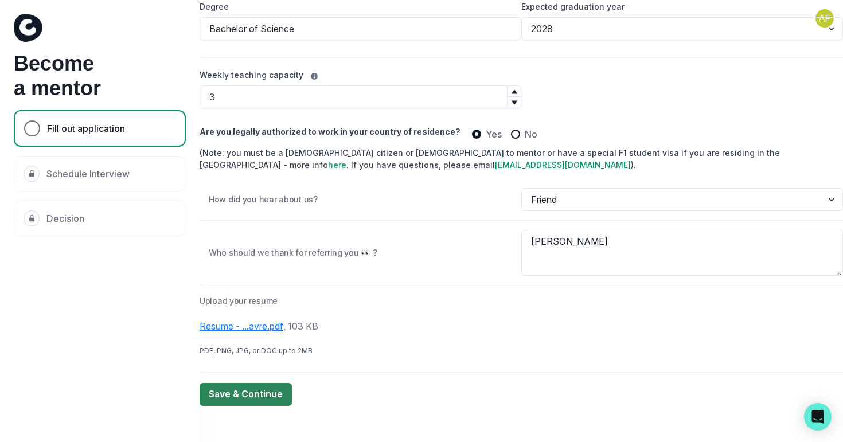 The height and width of the screenshot is (442, 843). What do you see at coordinates (100, 128) in the screenshot?
I see `div: Fill out application` at bounding box center [100, 128].